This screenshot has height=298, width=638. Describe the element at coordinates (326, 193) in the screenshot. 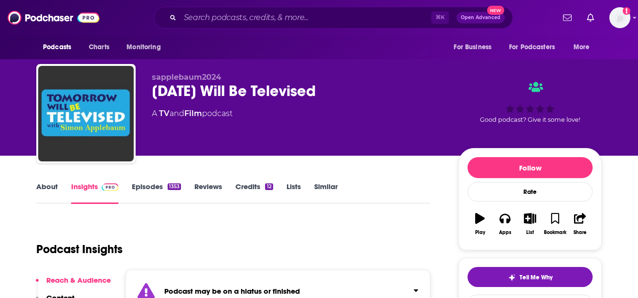

I see `a: Similar` at that location.